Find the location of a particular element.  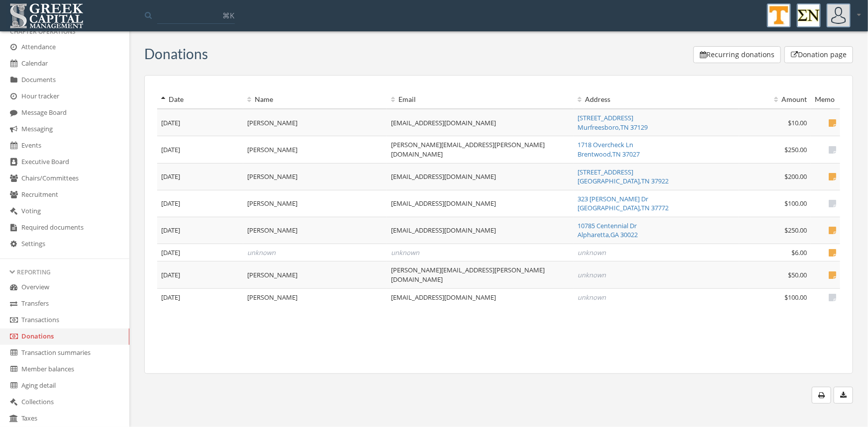

a: 10785 Centennial DrAlpharetta,GA 30022 is located at coordinates (608, 230).